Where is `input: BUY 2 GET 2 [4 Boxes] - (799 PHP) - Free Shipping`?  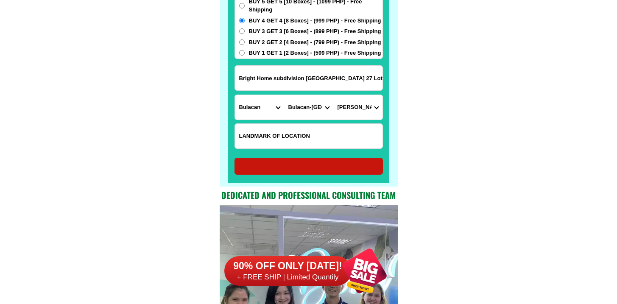 input: BUY 2 GET 2 [4 Boxes] - (799 PHP) - Free Shipping is located at coordinates (242, 42).